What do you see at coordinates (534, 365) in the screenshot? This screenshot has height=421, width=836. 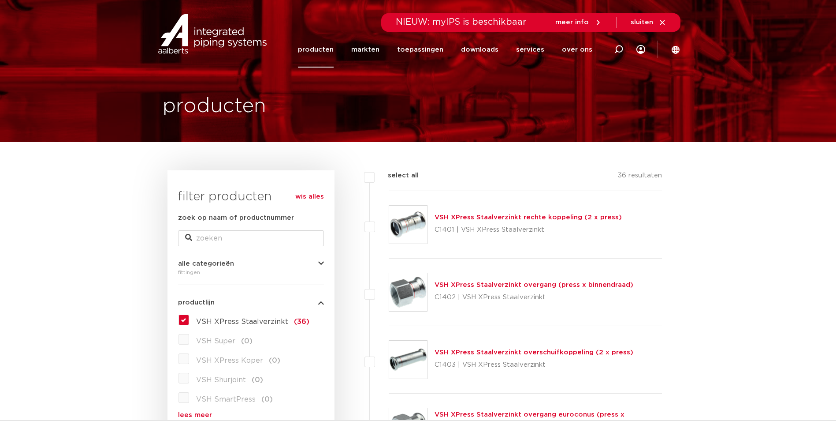 I see `p: C1403 | VSH XPress Staalverzinkt` at bounding box center [534, 365].